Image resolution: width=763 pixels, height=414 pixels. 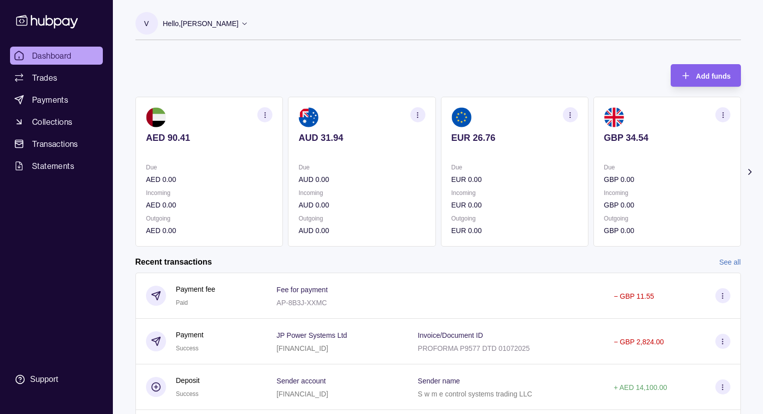 I want to click on img: ae, so click(x=156, y=117).